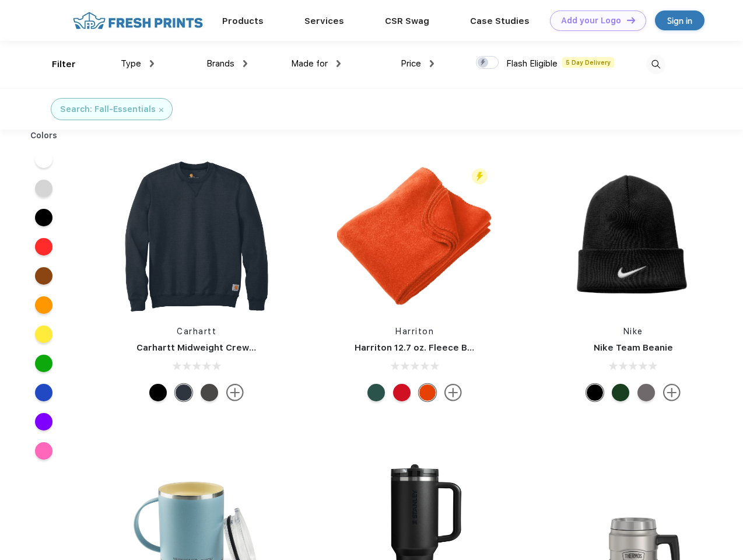 This screenshot has height=560, width=743. Describe the element at coordinates (220, 64) in the screenshot. I see `span: Brands` at that location.